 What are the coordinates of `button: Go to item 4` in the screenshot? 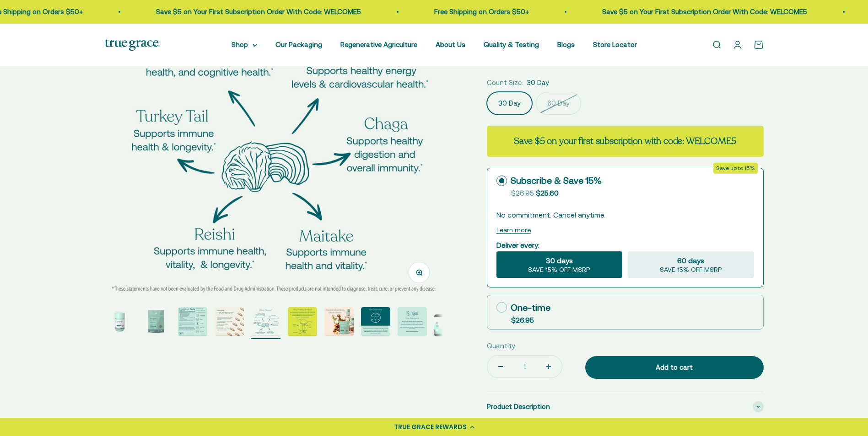 It's located at (229, 323).